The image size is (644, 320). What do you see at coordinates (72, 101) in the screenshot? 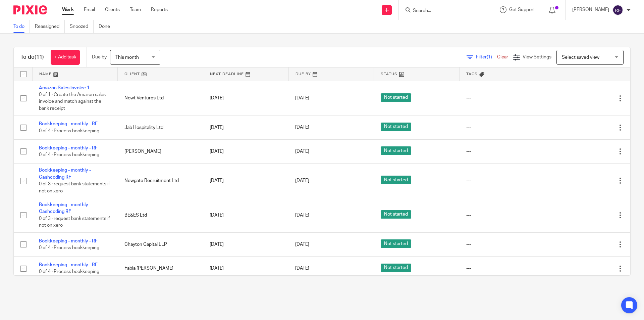
I see `span: 0 of 1 · Create the Amazon sales invoice and match against the bank receipt` at bounding box center [72, 101].